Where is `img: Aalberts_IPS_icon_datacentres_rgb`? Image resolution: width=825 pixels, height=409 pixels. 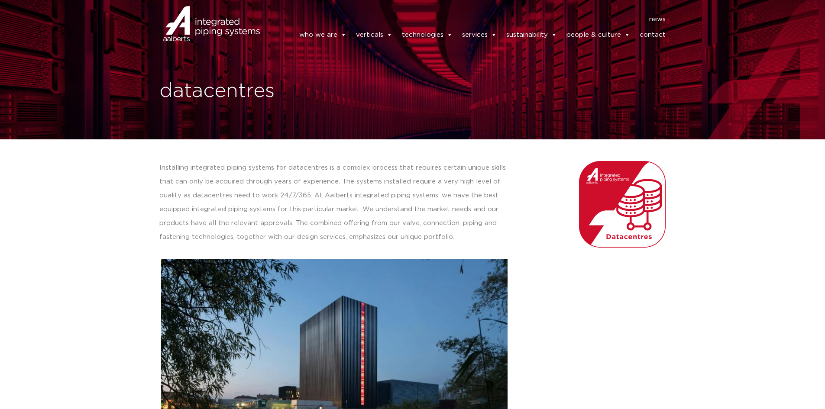
img: Aalberts_IPS_icon_datacentres_rgb is located at coordinates (623, 204).